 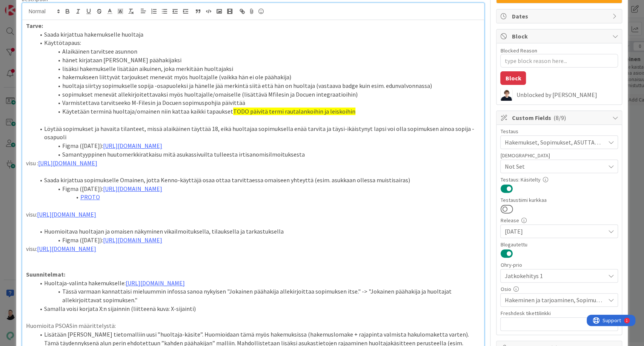 What do you see at coordinates (559, 118) in the screenshot?
I see `span: ( 8/9 )` at bounding box center [559, 118].